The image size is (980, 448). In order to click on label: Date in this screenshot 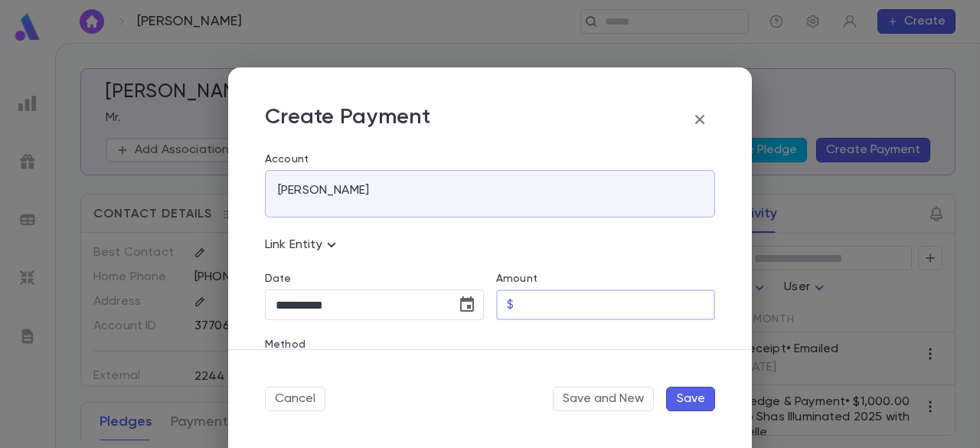, I will do `click(375, 278)`.